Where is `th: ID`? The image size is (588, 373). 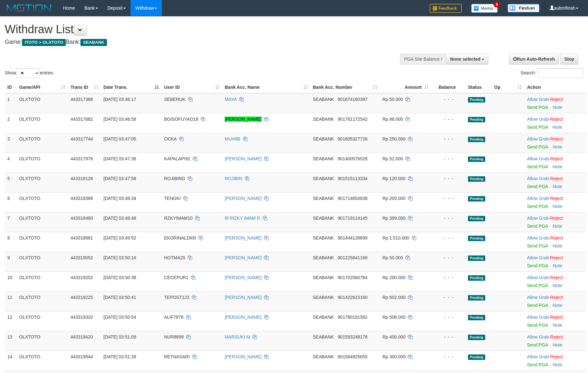 th: ID is located at coordinates (10, 87).